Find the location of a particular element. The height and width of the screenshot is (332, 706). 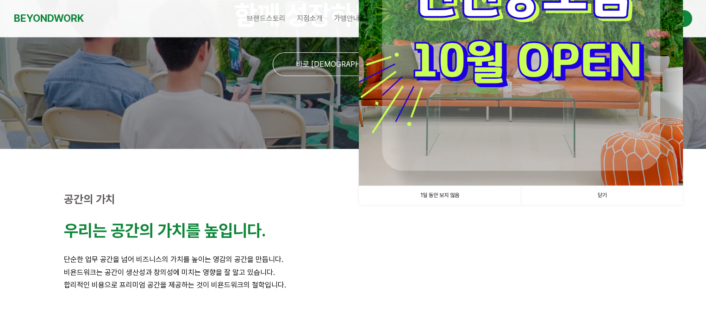

a: 가맹안내 is located at coordinates (347, 19).